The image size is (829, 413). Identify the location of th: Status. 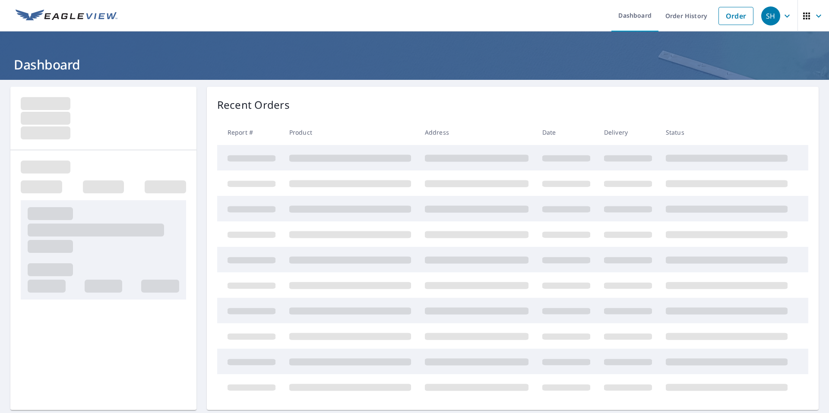
(727, 132).